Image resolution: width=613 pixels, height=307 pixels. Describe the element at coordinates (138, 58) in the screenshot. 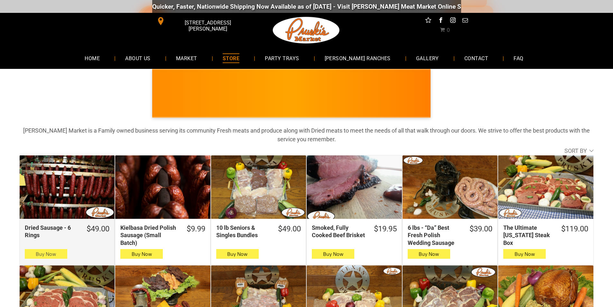

I see `a: ABOUT US` at that location.